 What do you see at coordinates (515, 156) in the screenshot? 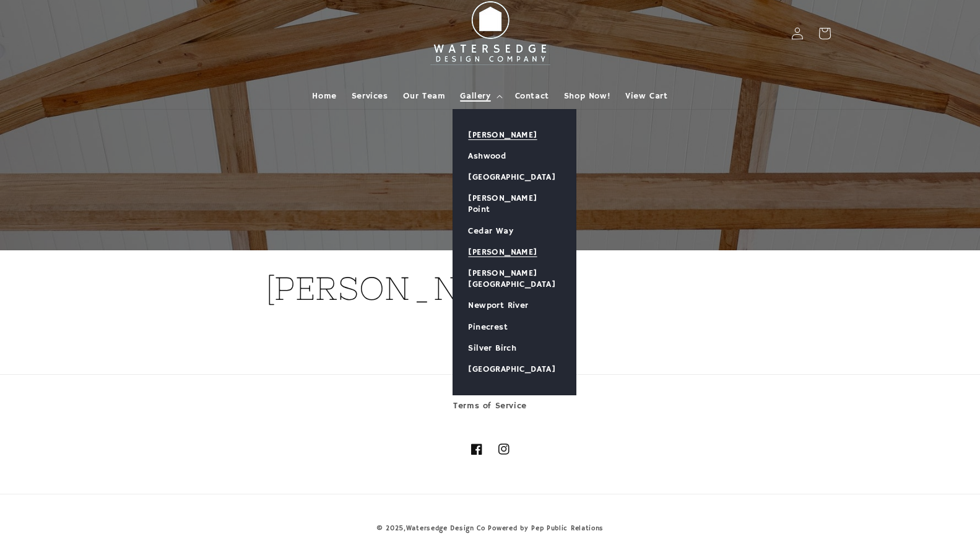
I see `a: Ashwood` at bounding box center [515, 156].